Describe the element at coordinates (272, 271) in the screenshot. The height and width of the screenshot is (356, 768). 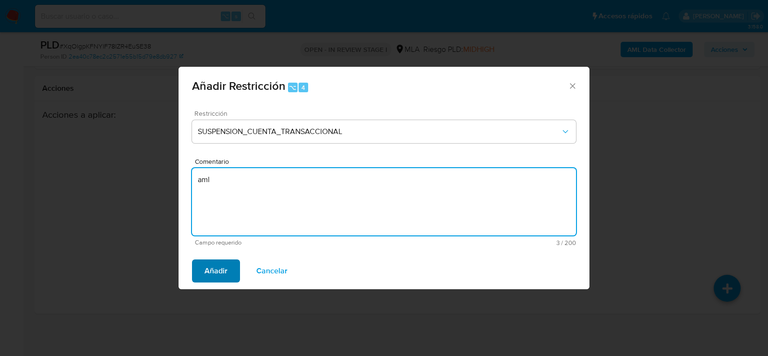
I see `span: Cancelar` at that location.